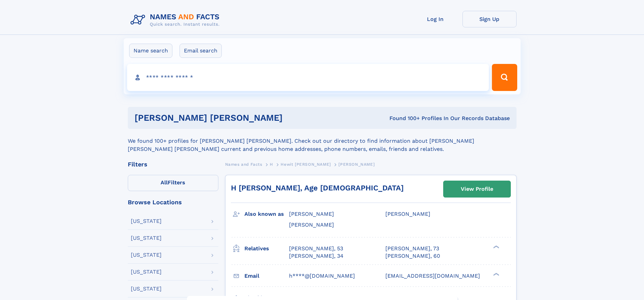 This screenshot has height=300, width=644. What do you see at coordinates (267, 276) in the screenshot?
I see `h3: Email` at bounding box center [267, 276].